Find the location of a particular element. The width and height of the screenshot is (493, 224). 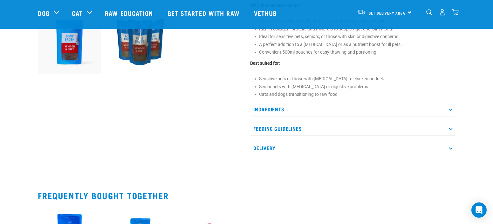

a: Raw Education is located at coordinates (130, 13).